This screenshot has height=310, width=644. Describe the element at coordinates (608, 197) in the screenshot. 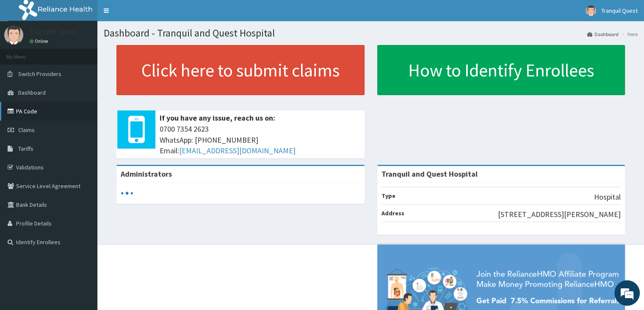

I see `p: Hospital` at that location.